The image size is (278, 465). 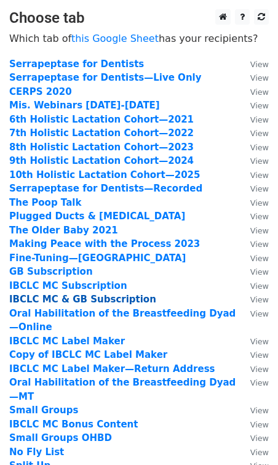 What do you see at coordinates (73, 424) in the screenshot?
I see `a: IBCLC MC Bonus Content` at bounding box center [73, 424].